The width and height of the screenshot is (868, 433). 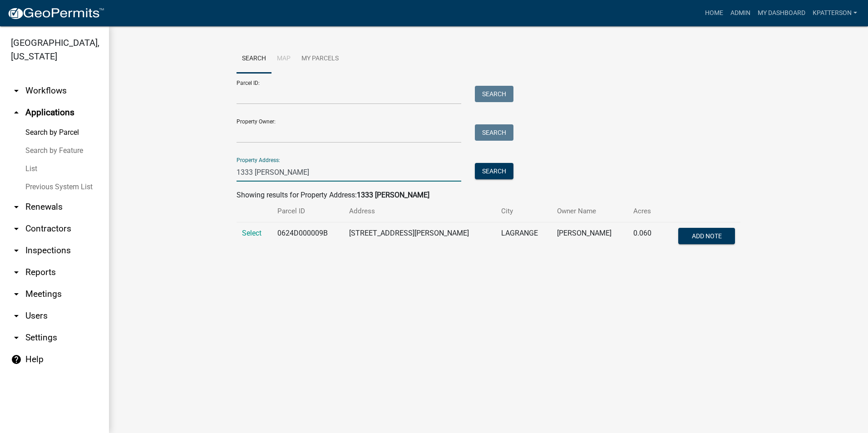 What do you see at coordinates (707, 236) in the screenshot?
I see `span: Add Note` at bounding box center [707, 236].